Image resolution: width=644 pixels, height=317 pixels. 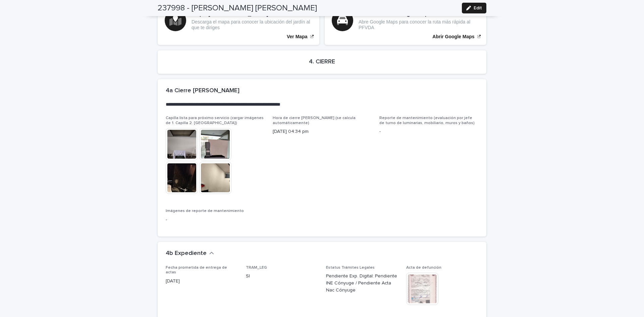 I want to click on span: Imágenes de reporte de mantenimiento, so click(x=204, y=211).